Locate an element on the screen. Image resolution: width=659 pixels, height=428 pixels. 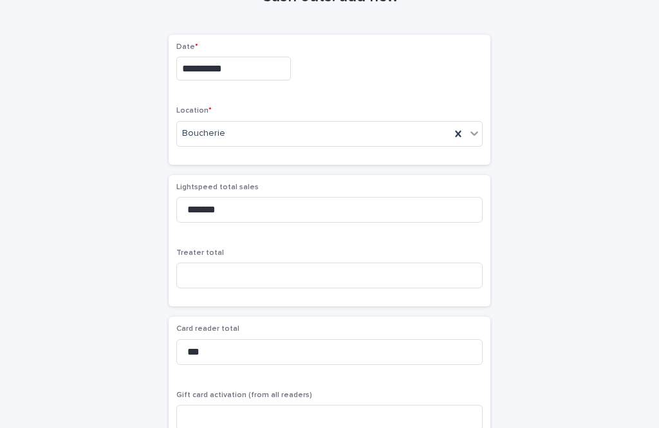
span: Lightspeed total sales is located at coordinates (218, 187).